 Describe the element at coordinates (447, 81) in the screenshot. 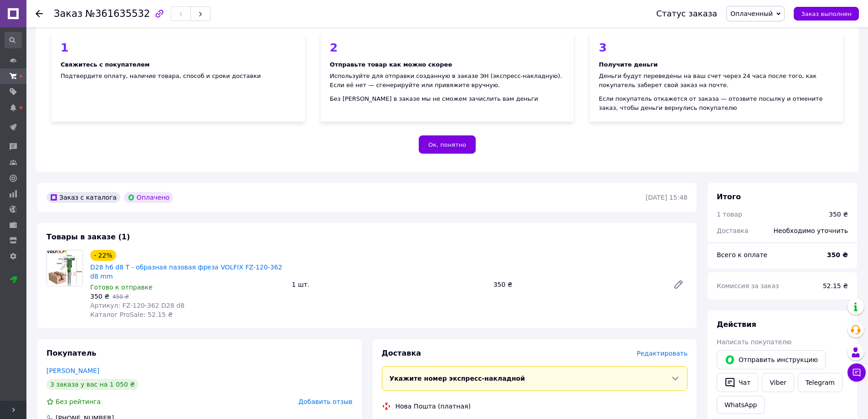

I see `div: Используйте для отправки созданную в заказе ЭН (экспресс-накладную). Если её нет — сгенерируйте и...` at that location.